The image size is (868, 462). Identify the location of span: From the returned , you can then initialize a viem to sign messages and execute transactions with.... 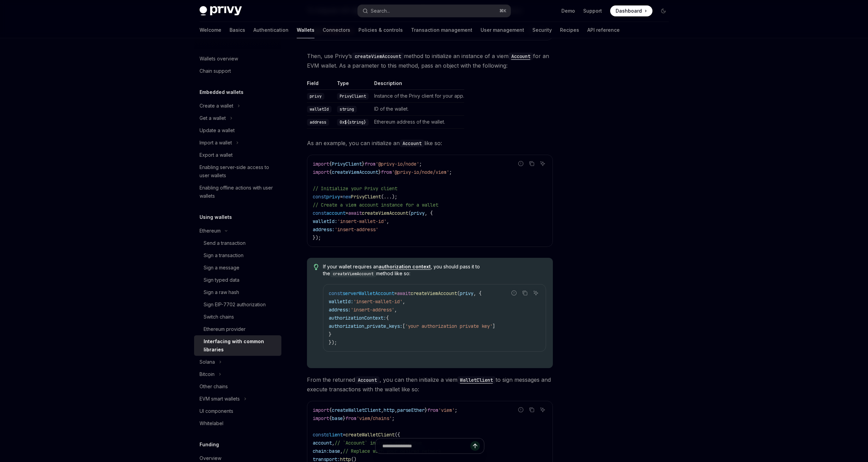
(430, 384).